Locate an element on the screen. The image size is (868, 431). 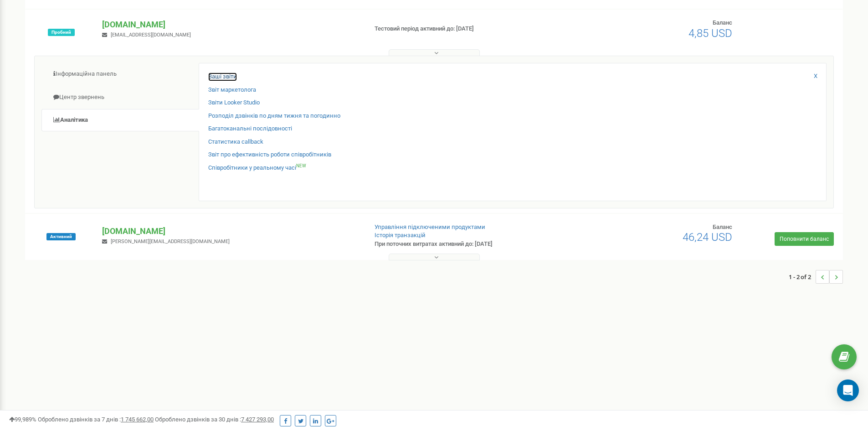
a: Історія транзакцій is located at coordinates (400, 235).